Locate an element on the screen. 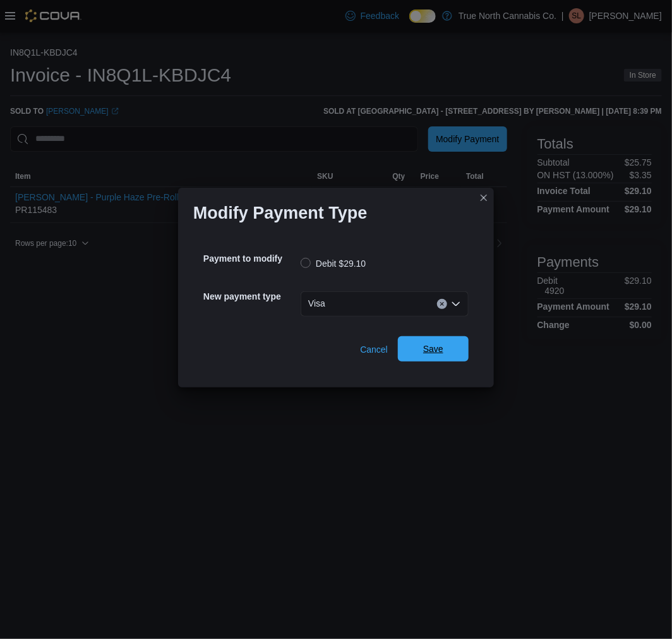 The height and width of the screenshot is (639, 672). h5: Payment to modify is located at coordinates (250, 258).